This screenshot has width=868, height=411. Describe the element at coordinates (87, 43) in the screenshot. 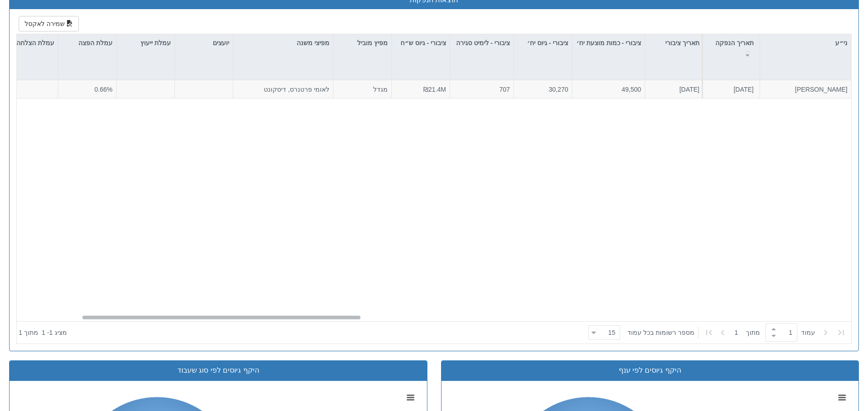

I see `div: עמלת הפצה` at that location.